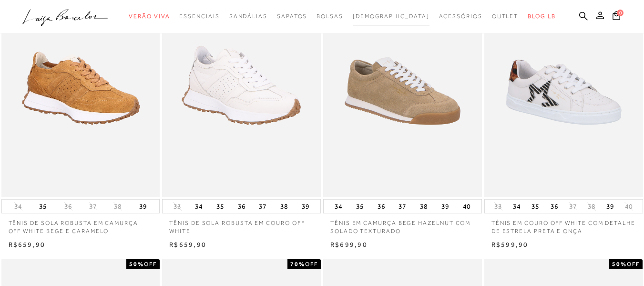 This screenshot has width=644, height=286. Describe the element at coordinates (149, 16) in the screenshot. I see `span: Verão Viva` at that location.